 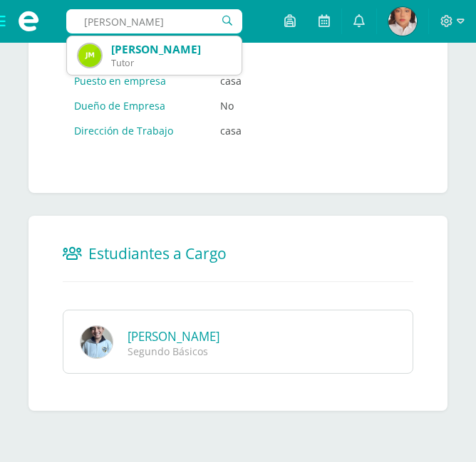 What do you see at coordinates (90, 56) in the screenshot?
I see `img: fe125a9cbd8a3168e275923a33b0a65f.png` at bounding box center [90, 56].